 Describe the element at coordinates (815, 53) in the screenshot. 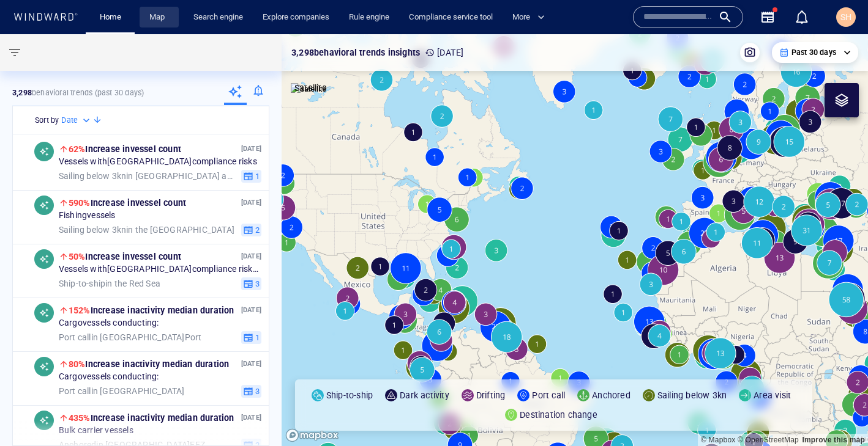

I see `div: Past 30 days` at that location.